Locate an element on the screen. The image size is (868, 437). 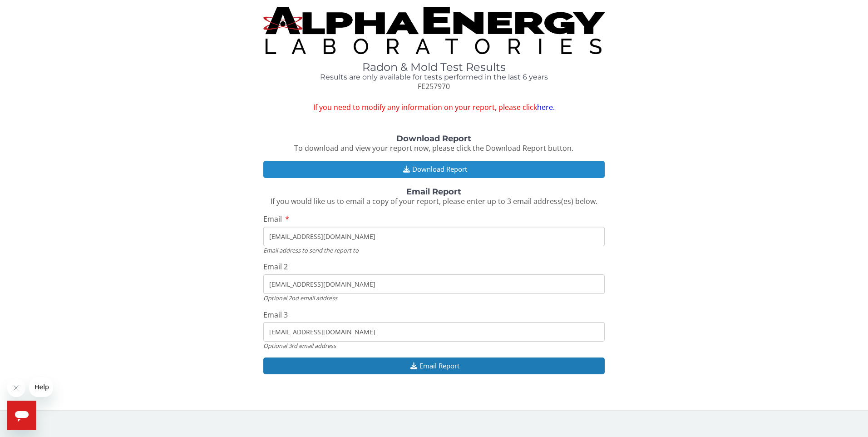
span: If you would like us to email a copy of your report, please enter up to 3 email address(es) below. is located at coordinates (434, 201).